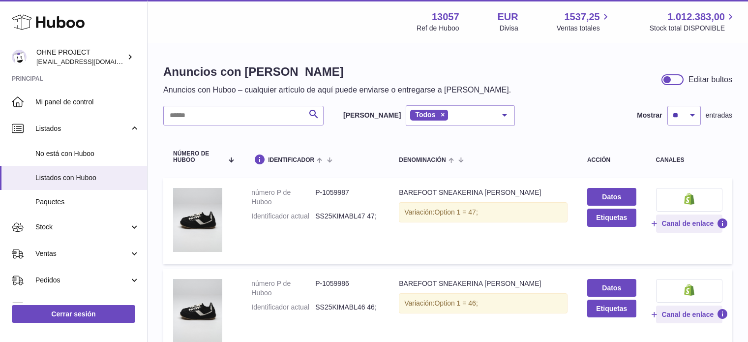  Describe the element at coordinates (82, 128) in the screenshot. I see `span: Listados` at that location.